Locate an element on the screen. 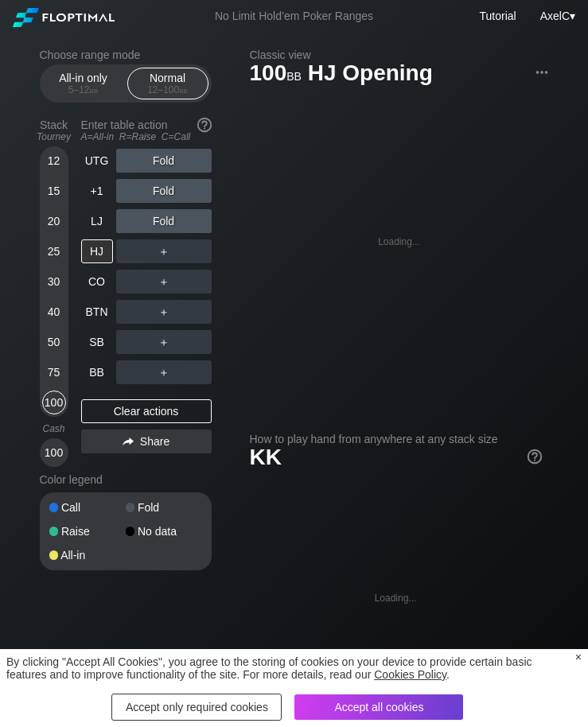 The width and height of the screenshot is (588, 727). div: Clear actions is located at coordinates (146, 411).